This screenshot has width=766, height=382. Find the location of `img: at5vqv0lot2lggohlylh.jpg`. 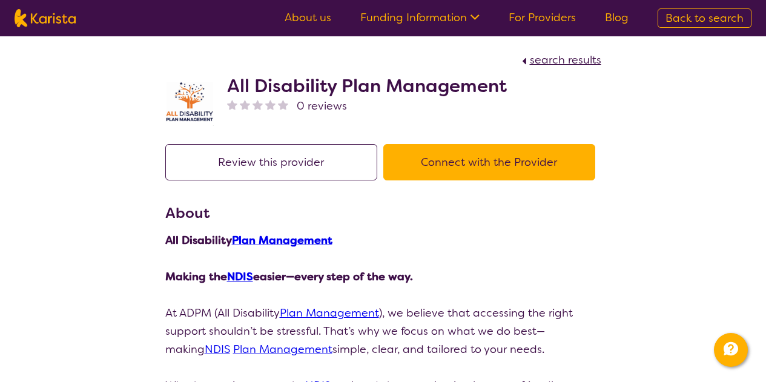

img: at5vqv0lot2lggohlylh.jpg is located at coordinates (189, 102).